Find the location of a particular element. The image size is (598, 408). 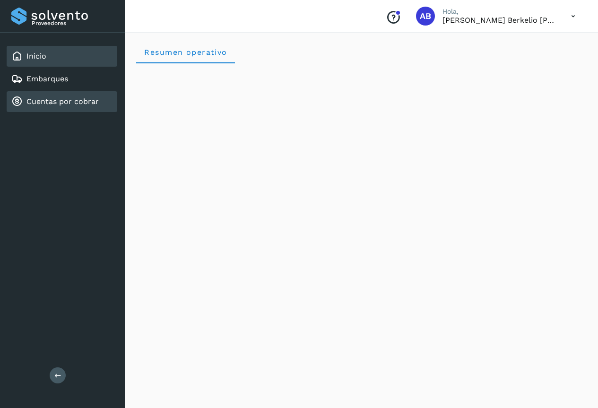

span: Resumen operativo is located at coordinates (185, 52).